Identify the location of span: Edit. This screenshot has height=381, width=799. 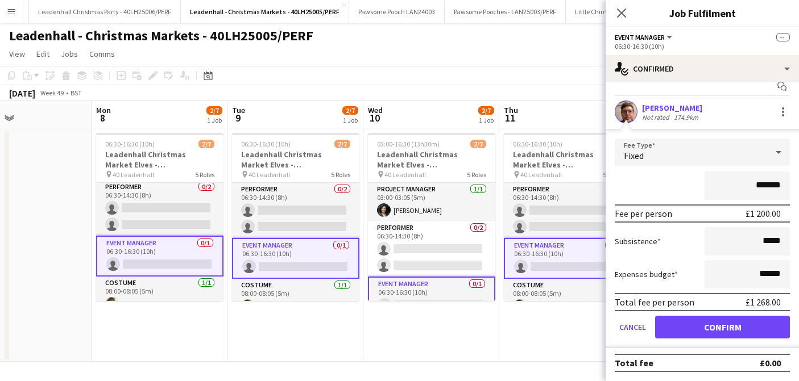
(43, 54).